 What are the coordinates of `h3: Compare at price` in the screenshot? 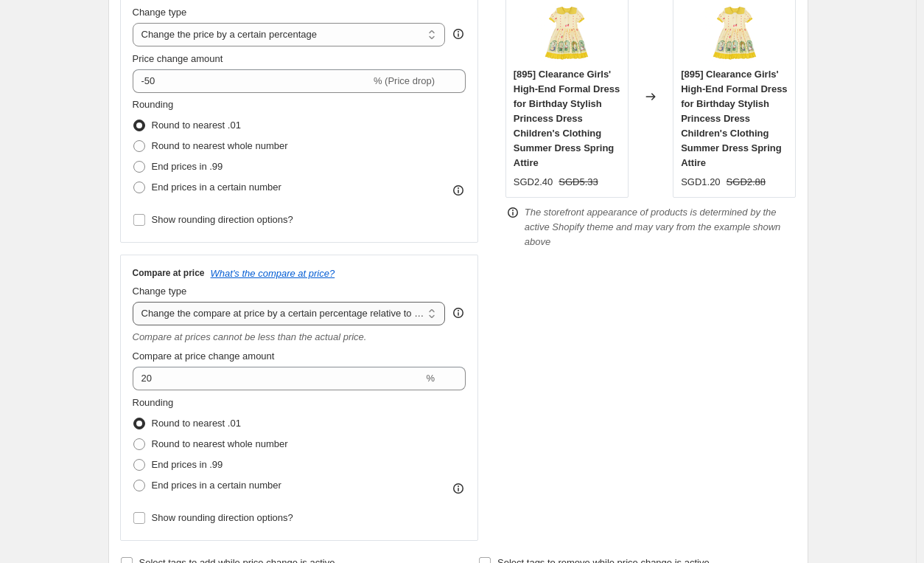 It's located at (169, 273).